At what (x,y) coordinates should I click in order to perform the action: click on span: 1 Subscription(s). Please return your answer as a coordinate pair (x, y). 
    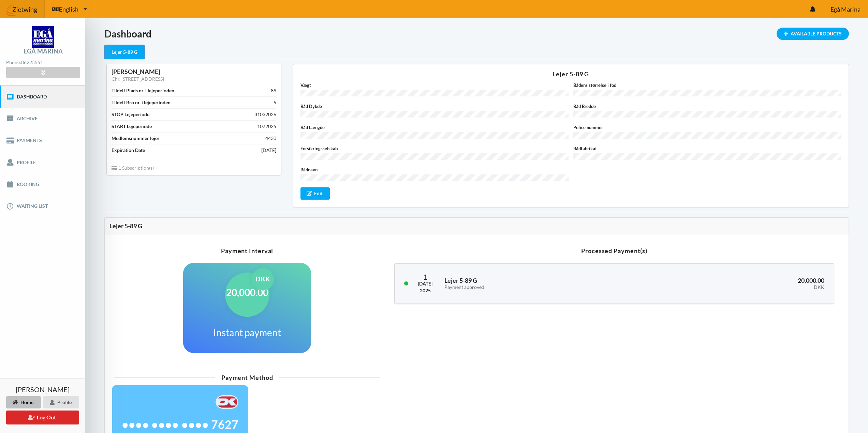
    Looking at the image, I should click on (132, 168).